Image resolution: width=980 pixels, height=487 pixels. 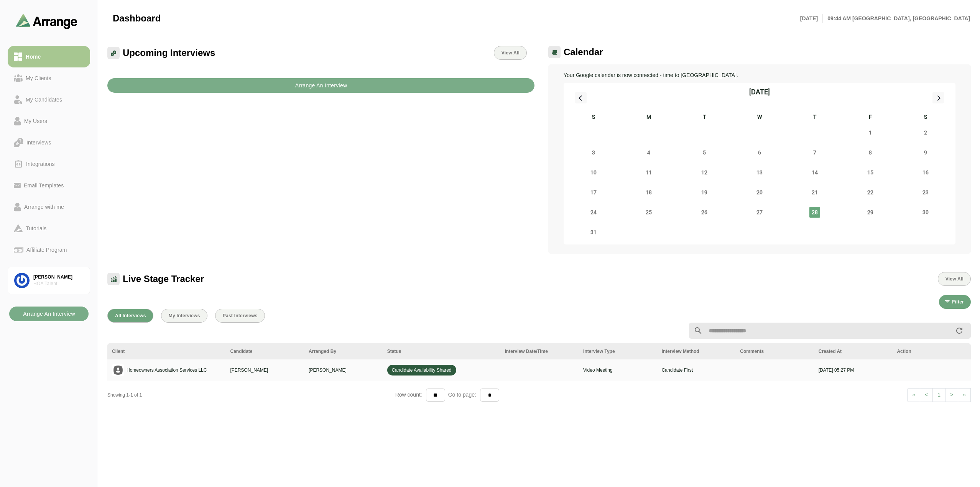 I want to click on a: My Clients, so click(x=48, y=78).